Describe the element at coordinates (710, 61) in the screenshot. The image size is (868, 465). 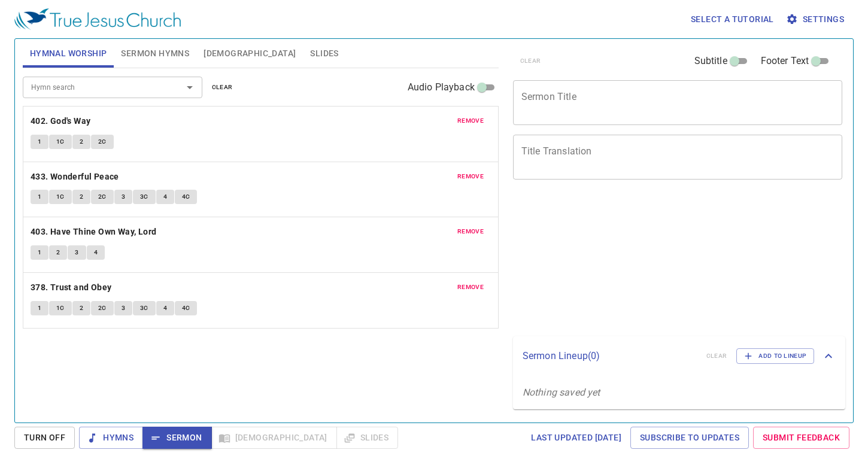
I see `span: Subtitle` at that location.